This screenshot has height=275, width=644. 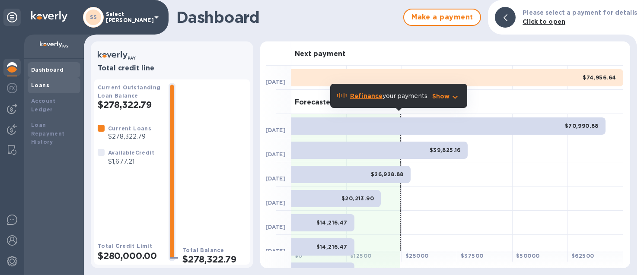 I want to click on button: Show, so click(x=446, y=96).